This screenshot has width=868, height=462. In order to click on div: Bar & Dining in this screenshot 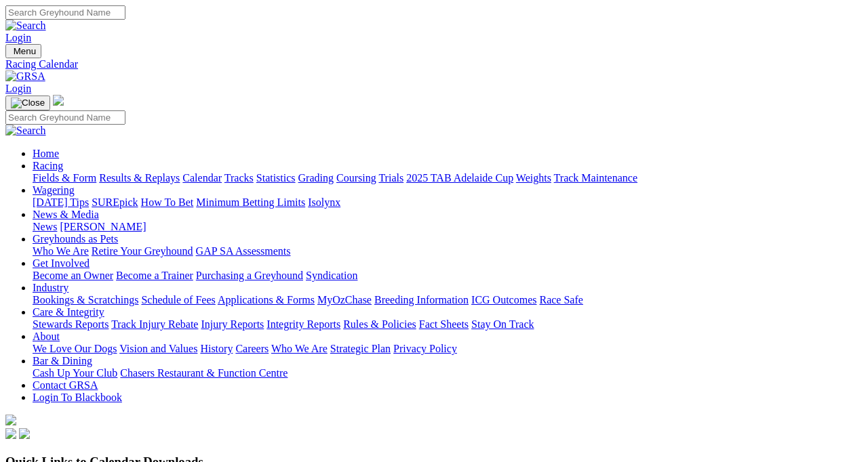, I will do `click(448, 374)`.